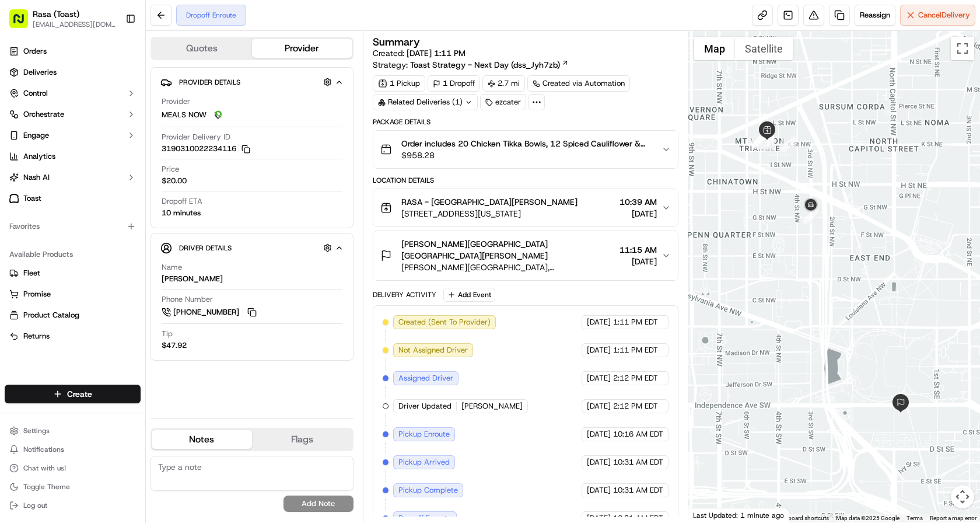 The image size is (980, 523). Describe the element at coordinates (120, 81) in the screenshot. I see `input: Got a question? Start typing here...` at that location.